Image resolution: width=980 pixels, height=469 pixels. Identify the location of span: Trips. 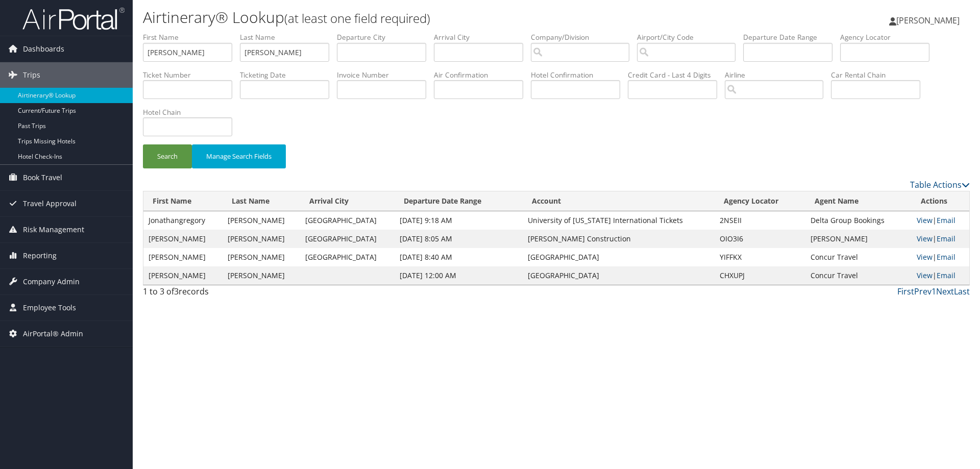
(32, 75).